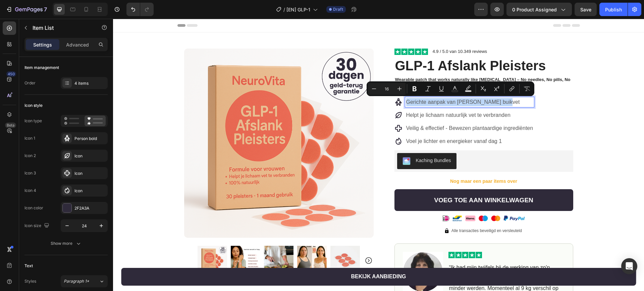  What do you see at coordinates (265, 258) in the screenshot?
I see `p: Bekijk aanbieding` at bounding box center [265, 258].